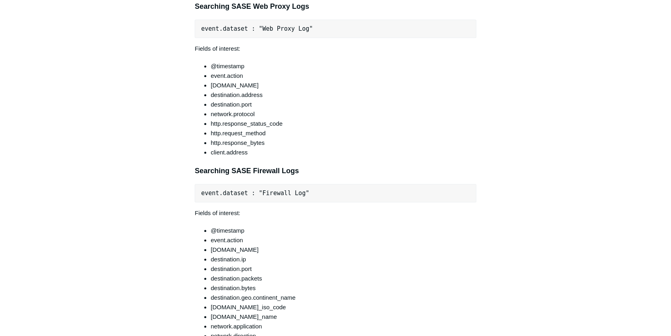 This screenshot has height=336, width=671. What do you see at coordinates (344, 95) in the screenshot?
I see `li: destination.address` at bounding box center [344, 95].